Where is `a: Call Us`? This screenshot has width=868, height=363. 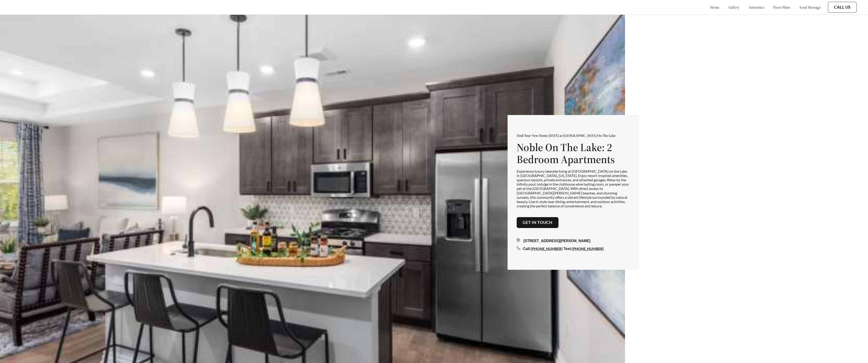 a: Call Us is located at coordinates (842, 7).